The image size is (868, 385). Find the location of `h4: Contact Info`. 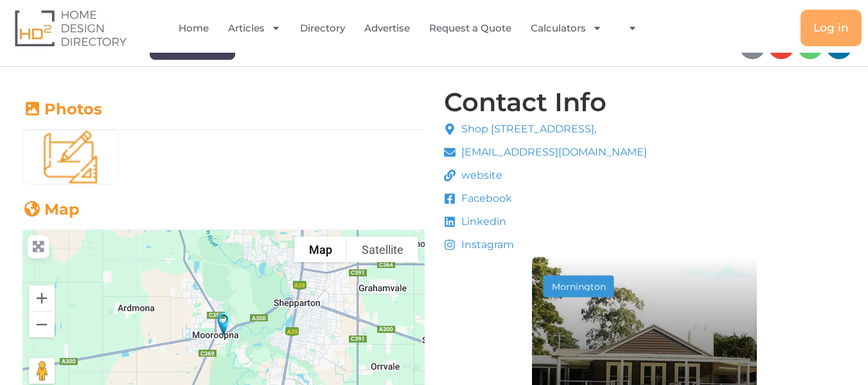

h4: Contact Info is located at coordinates (525, 102).